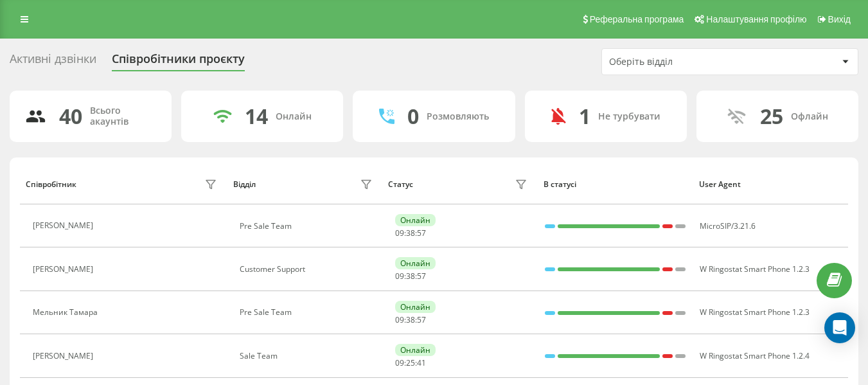  Describe the element at coordinates (686, 62) in the screenshot. I see `div: Оберіть відділ` at that location.